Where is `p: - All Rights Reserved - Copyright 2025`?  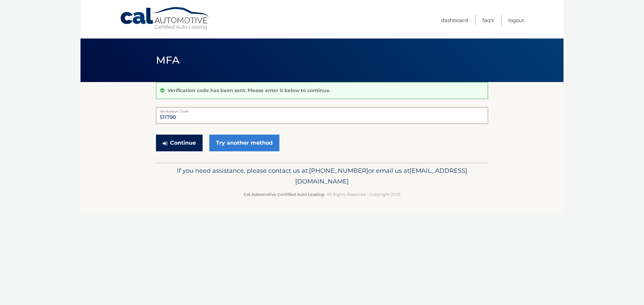
p: - All Rights Reserved - Copyright 2025 is located at coordinates (322, 194).